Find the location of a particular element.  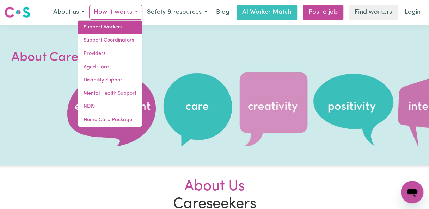

a: Careseekers logo is located at coordinates (17, 12).